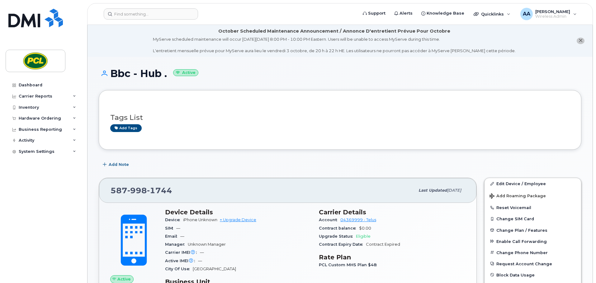 Image resolution: width=596 pixels, height=283 pixels. What do you see at coordinates (171, 228) in the screenshot?
I see `span: SIM` at bounding box center [171, 228].